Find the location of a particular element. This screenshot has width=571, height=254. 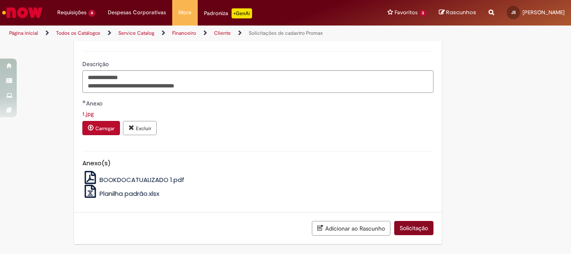

span: Despesas Corporativas is located at coordinates (137, 13).